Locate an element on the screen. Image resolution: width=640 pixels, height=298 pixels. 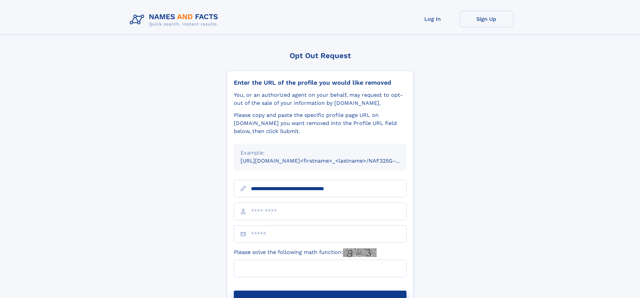
img: Logo Names and Facts is located at coordinates (175, 20).